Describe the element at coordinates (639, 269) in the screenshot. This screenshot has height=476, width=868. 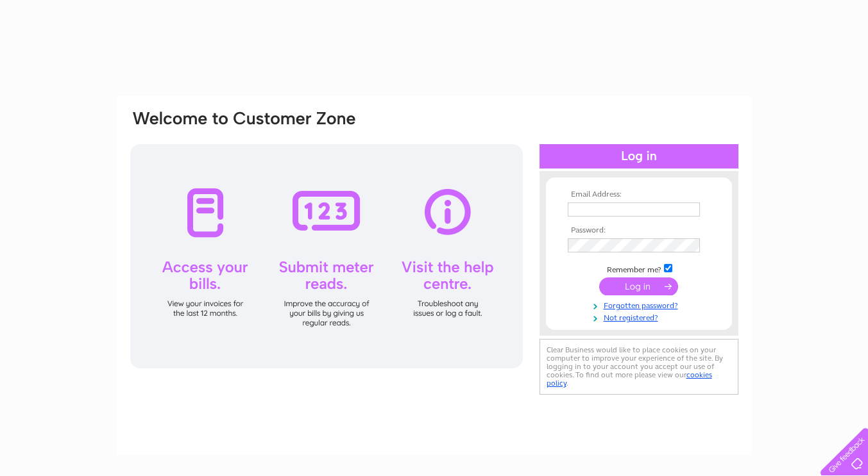
I see `td: Remember me?` at that location.